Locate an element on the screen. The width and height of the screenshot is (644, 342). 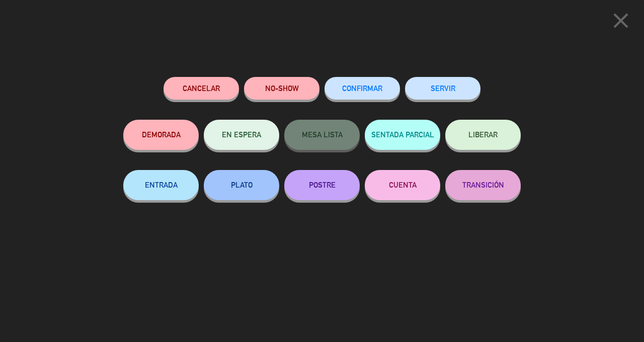
button: ENTRADA is located at coordinates (161, 185).